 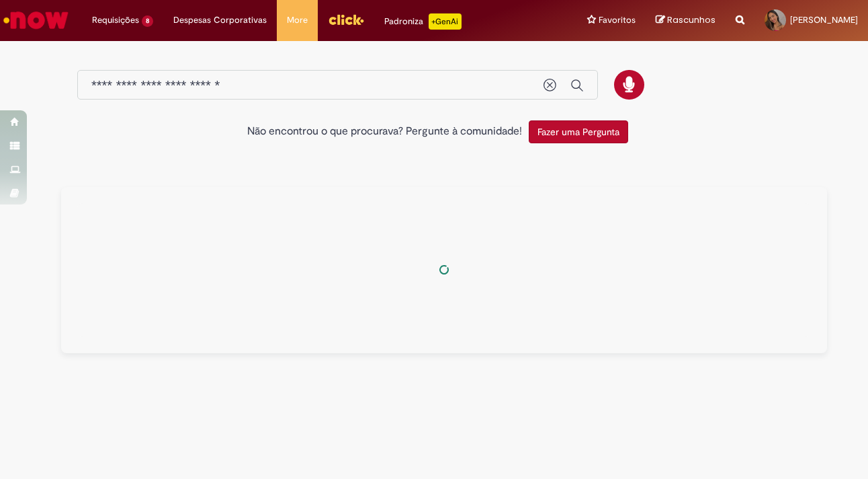 What do you see at coordinates (445, 21) in the screenshot?
I see `p: +GenAi` at bounding box center [445, 21].